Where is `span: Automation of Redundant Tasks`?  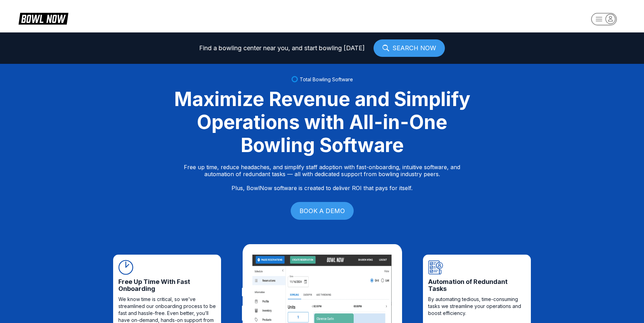
span: Automation of Redundant Tasks is located at coordinates (477, 285).